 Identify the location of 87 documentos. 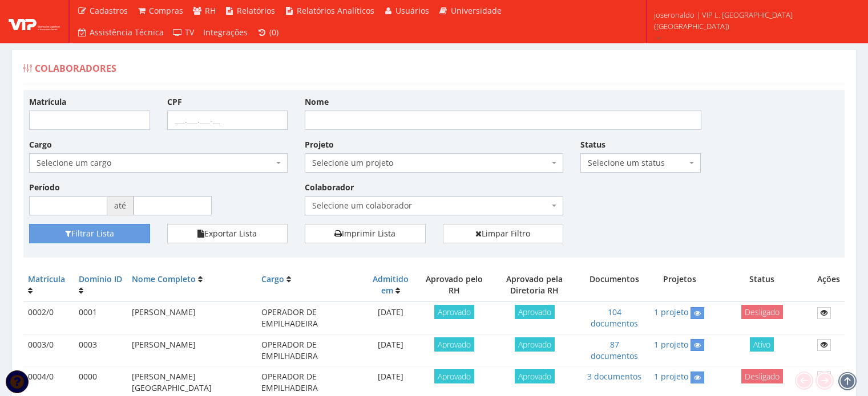
(614, 350).